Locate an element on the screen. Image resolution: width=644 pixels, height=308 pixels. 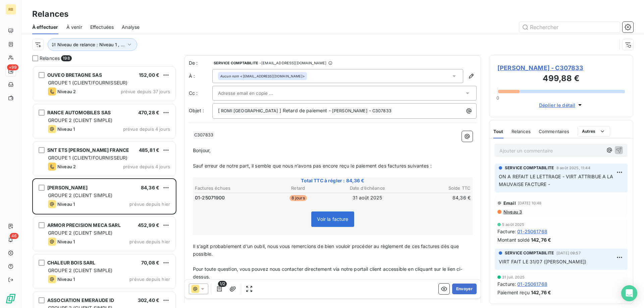
span: 485,81 € is located at coordinates (149, 150).